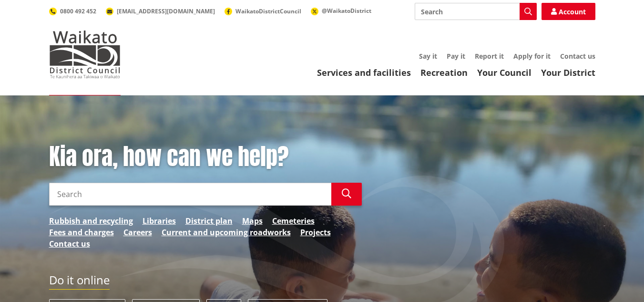 The width and height of the screenshot is (644, 302). Describe the element at coordinates (489, 56) in the screenshot. I see `a: Report it` at that location.